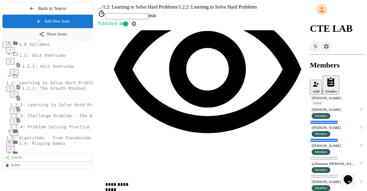 This screenshot has width=367, height=191. I want to click on span: Published, so click(107, 23).